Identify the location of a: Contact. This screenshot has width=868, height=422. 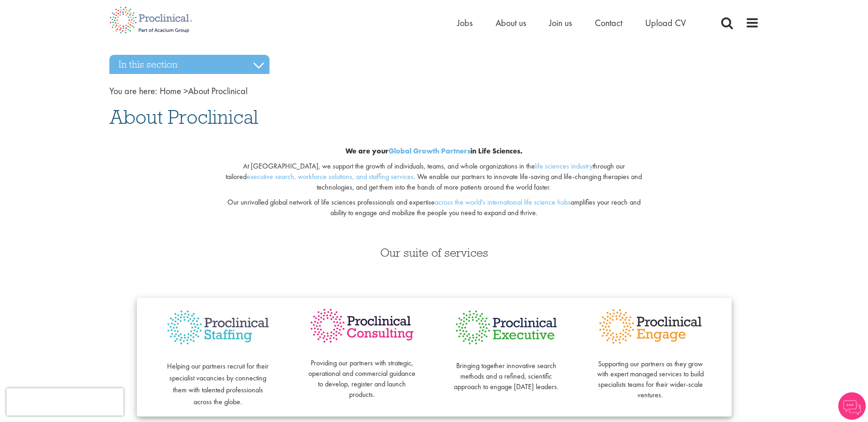
(608, 23).